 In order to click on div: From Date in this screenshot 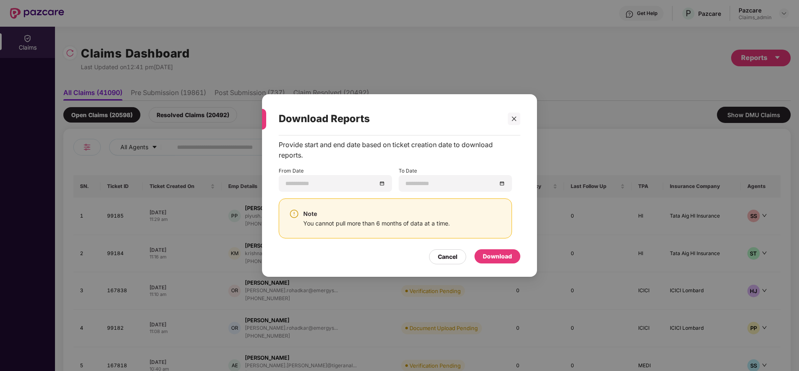, I will do `click(335, 179)`.